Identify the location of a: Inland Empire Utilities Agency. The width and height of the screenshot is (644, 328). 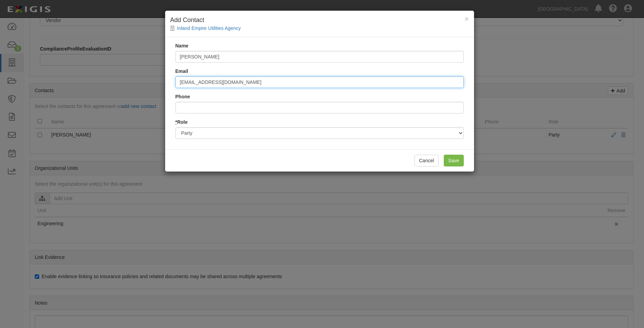
(209, 28).